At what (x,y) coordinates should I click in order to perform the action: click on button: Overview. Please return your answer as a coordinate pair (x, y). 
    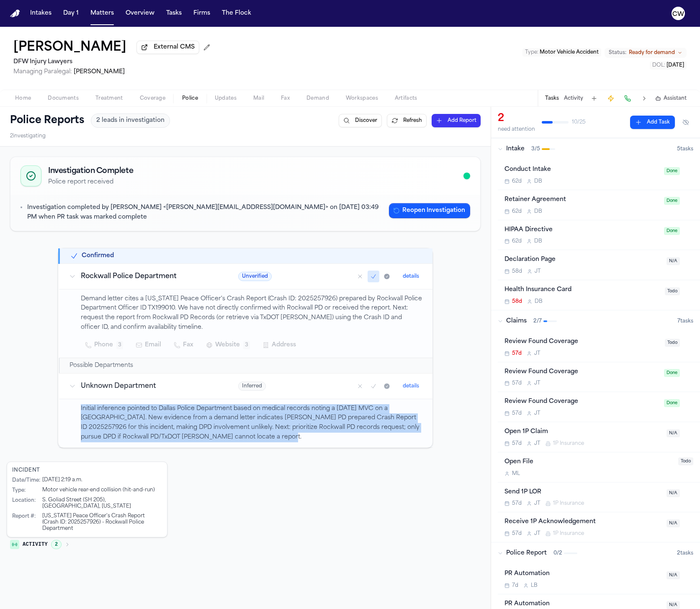
    Looking at the image, I should click on (140, 13).